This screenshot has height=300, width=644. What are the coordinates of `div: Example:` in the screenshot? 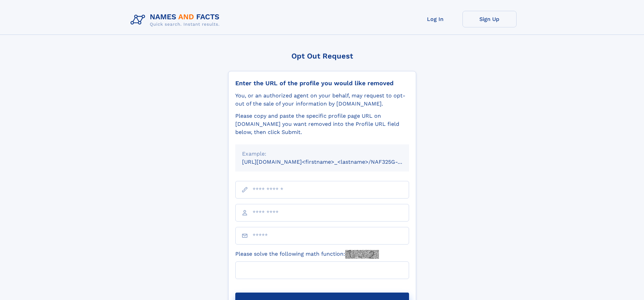 It's located at (322, 154).